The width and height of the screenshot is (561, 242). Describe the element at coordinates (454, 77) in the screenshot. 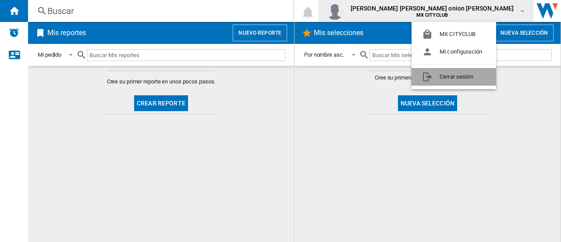

I see `md-menu-item: Cerrar sesión` at that location.